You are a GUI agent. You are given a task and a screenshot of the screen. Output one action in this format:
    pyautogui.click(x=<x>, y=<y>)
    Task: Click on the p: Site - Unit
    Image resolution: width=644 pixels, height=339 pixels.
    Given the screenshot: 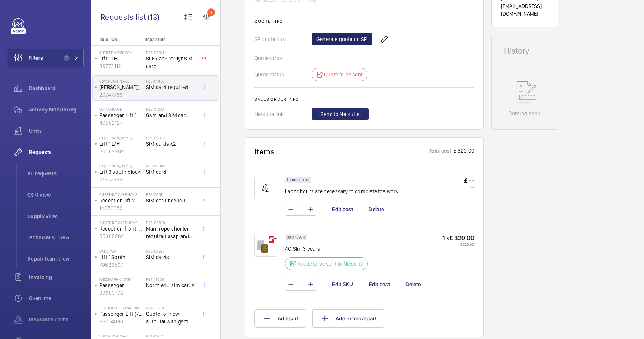 What is the action you would take?
    pyautogui.click(x=116, y=39)
    